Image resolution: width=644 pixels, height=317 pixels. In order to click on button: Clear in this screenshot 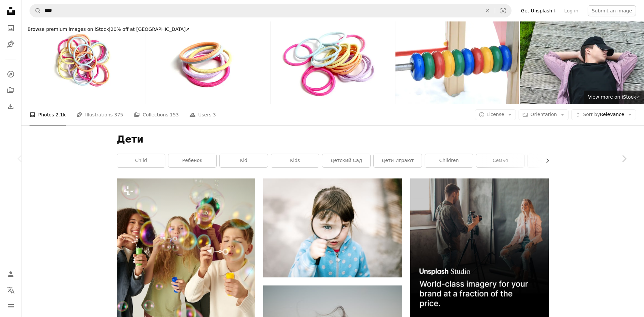, I will do `click(488, 11)`.